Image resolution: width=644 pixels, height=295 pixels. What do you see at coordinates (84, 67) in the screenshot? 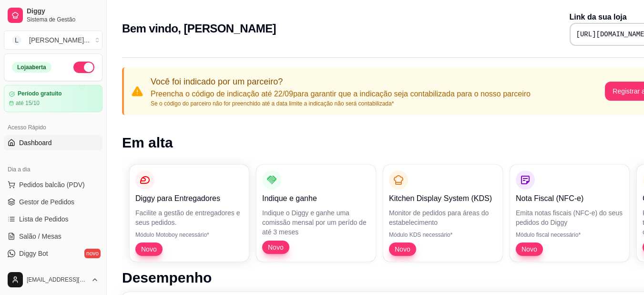
I see `button: Alterar Status` at bounding box center [84, 67].